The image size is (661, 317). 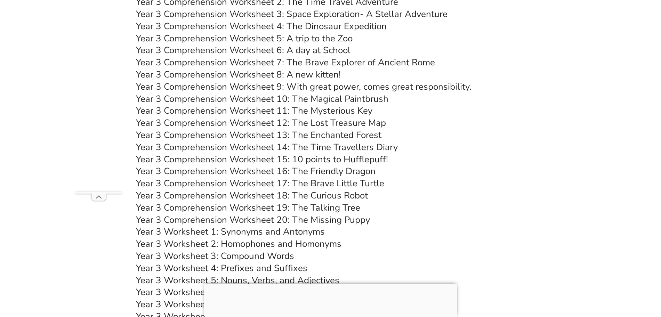 I want to click on a: Year 3 Comprehension Worksheet 12: The Lost Treasure Map, so click(x=261, y=123).